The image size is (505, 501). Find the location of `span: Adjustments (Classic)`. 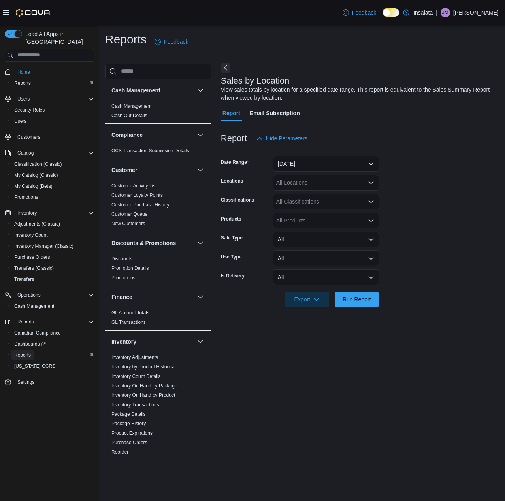

span: Adjustments (Classic) is located at coordinates (37, 224).